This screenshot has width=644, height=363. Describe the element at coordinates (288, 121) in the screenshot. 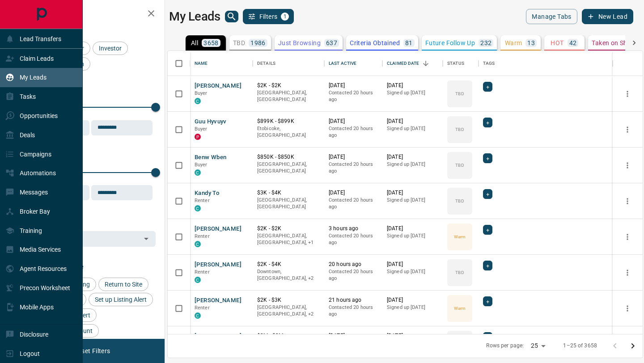

I see `p: $899K - $899K` at that location.